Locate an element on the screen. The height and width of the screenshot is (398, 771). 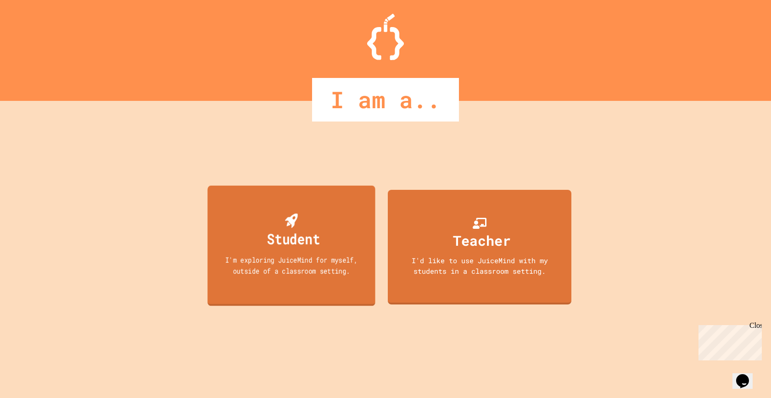
div: I'm exploring JuiceMind for myself, outside of a classroom setting. is located at coordinates (291, 265).